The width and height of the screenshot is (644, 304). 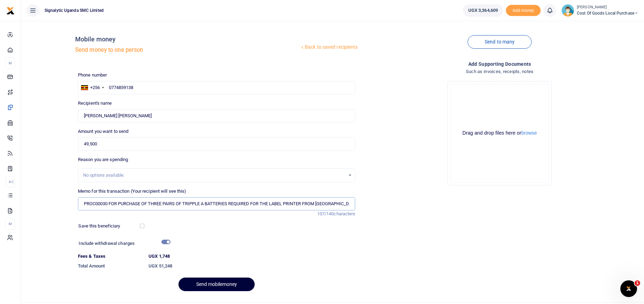 I want to click on h4: Add supporting Documents, so click(x=500, y=64).